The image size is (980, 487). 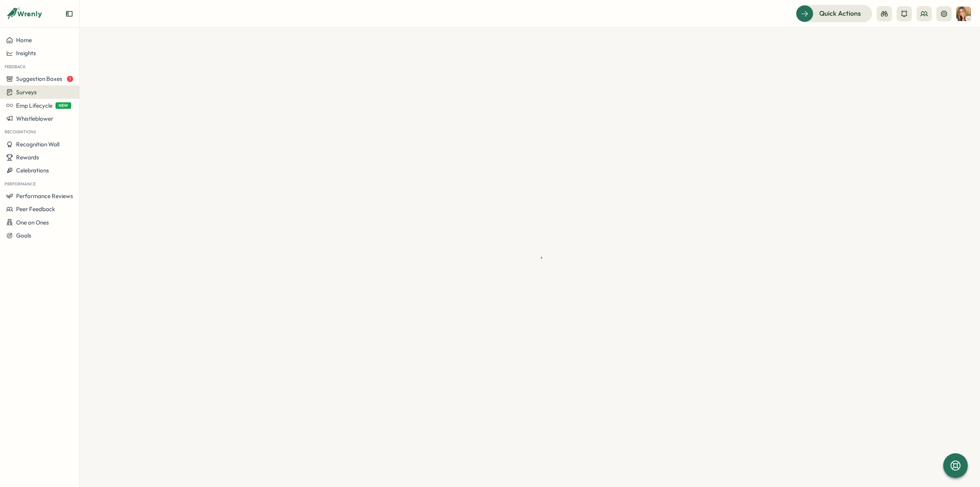 What do you see at coordinates (964, 14) in the screenshot?
I see `img: Tarin O'Neill` at bounding box center [964, 14].